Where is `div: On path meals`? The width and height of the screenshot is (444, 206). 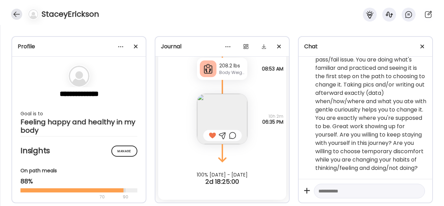 div: On path meals is located at coordinates (79, 170).